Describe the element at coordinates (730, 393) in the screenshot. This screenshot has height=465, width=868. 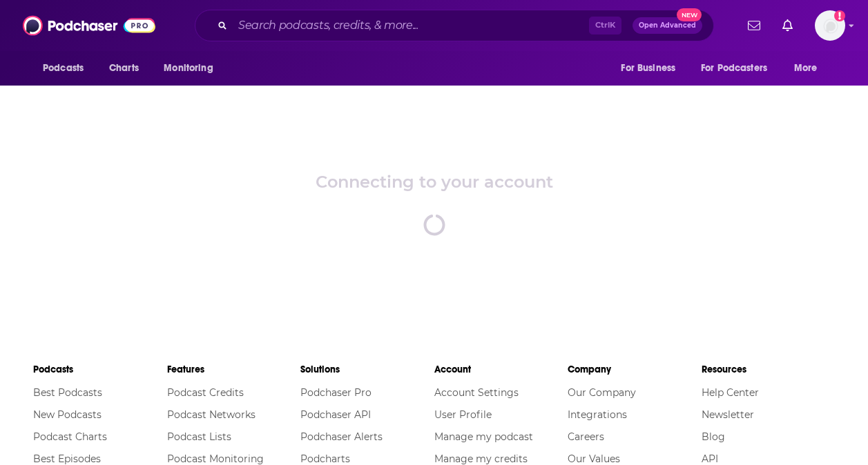
I see `a: Help Center` at that location.